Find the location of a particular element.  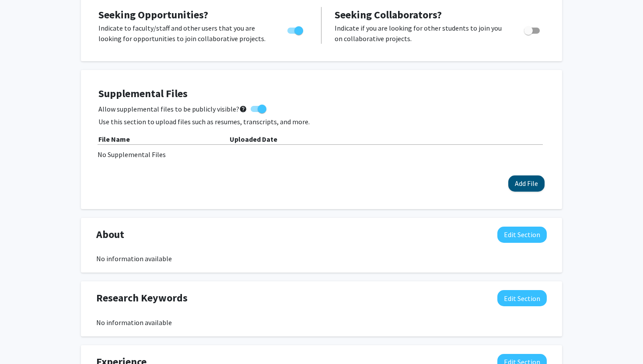

div: No Supplemental Files is located at coordinates (322, 154).